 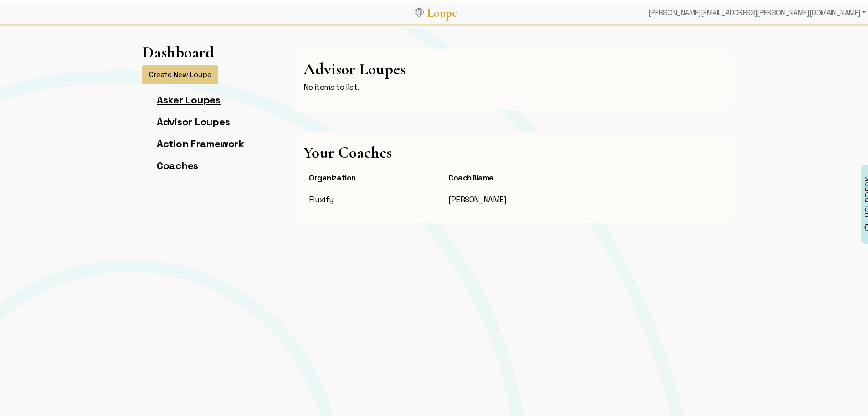 What do you see at coordinates (193, 110) in the screenshot?
I see `app-left-page-nav: Dashboard` at bounding box center [193, 110].